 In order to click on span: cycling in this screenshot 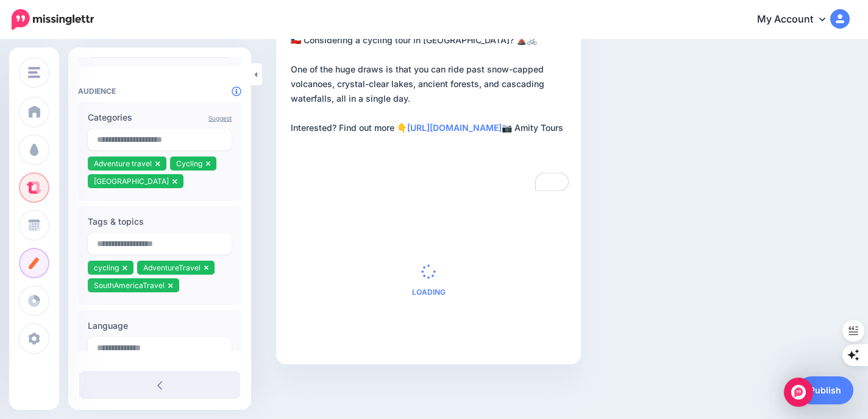, I will do `click(106, 268)`.